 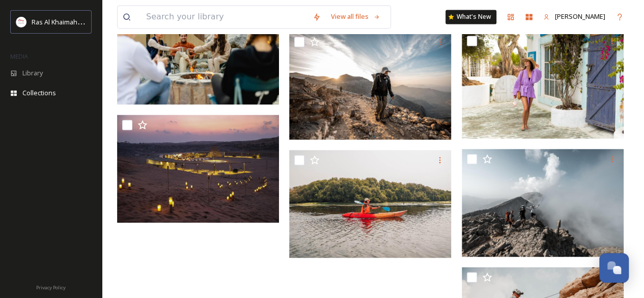 I want to click on input: Search your library, so click(x=224, y=17).